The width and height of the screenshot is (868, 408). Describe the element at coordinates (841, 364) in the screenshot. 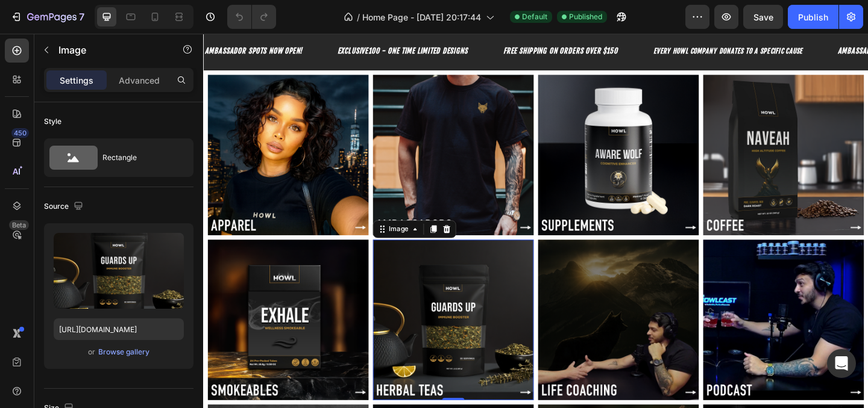

I see `div: Open Intercom Messenger` at that location.